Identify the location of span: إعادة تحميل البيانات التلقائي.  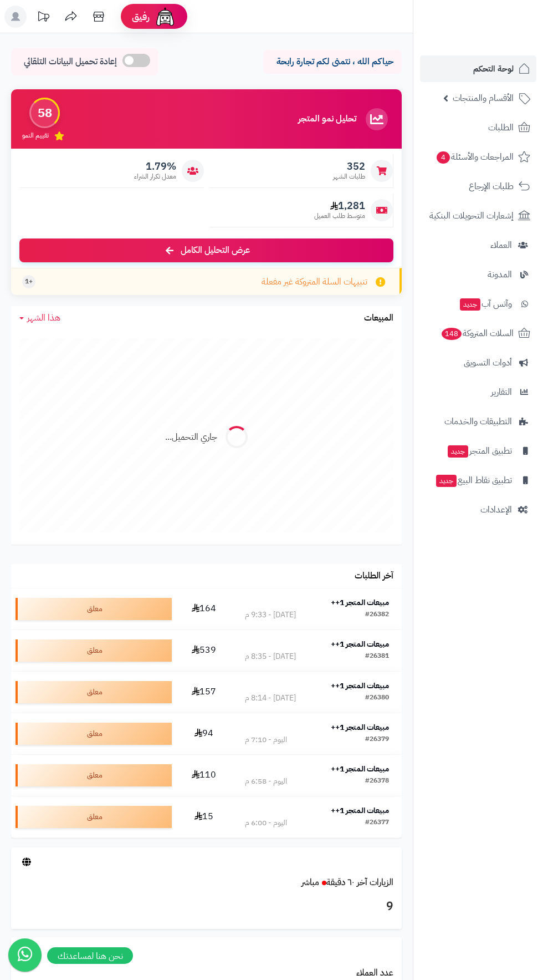
(70, 61).